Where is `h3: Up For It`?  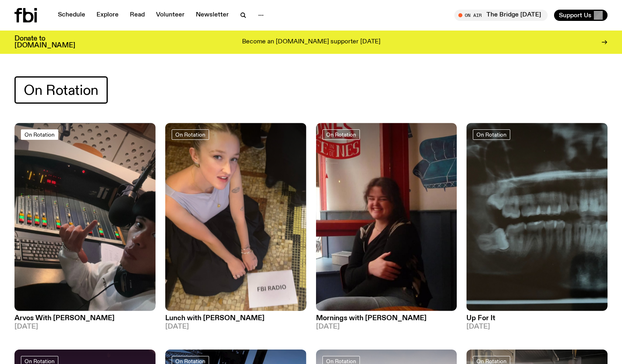
h3: Up For It is located at coordinates (537, 318).